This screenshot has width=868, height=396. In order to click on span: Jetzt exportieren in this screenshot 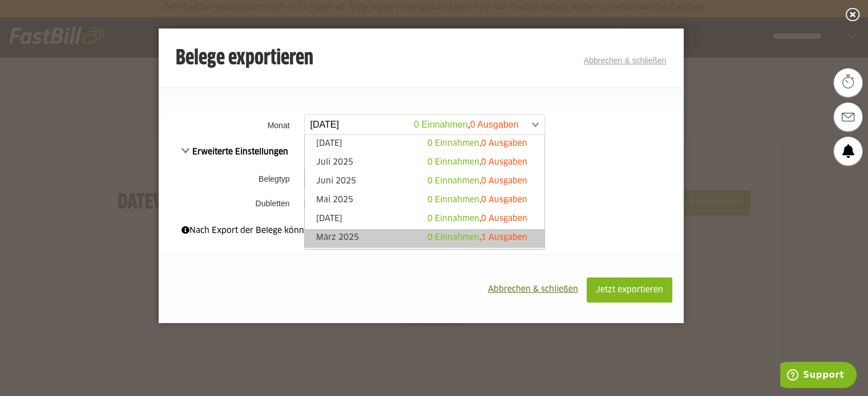, I will do `click(629, 290)`.